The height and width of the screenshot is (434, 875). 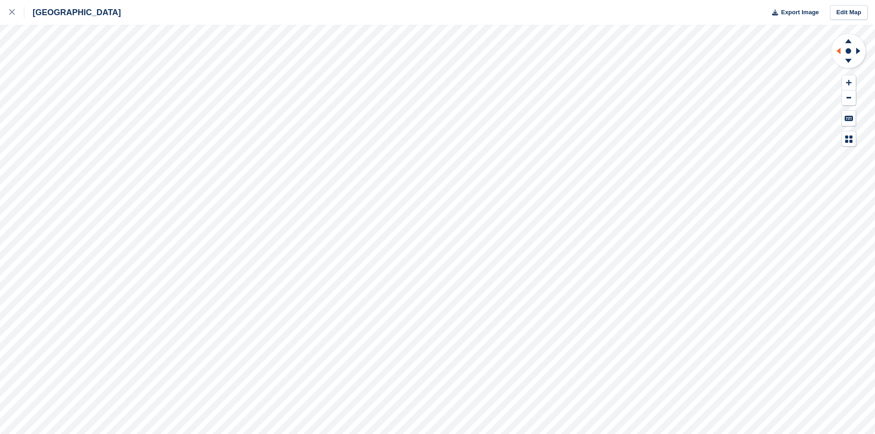 I want to click on button: Export Image, so click(x=793, y=12).